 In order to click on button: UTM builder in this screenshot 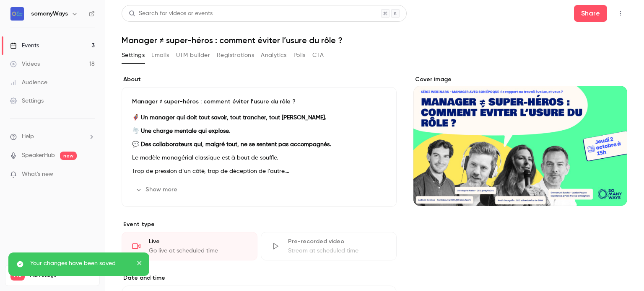, I will do `click(193, 55)`.